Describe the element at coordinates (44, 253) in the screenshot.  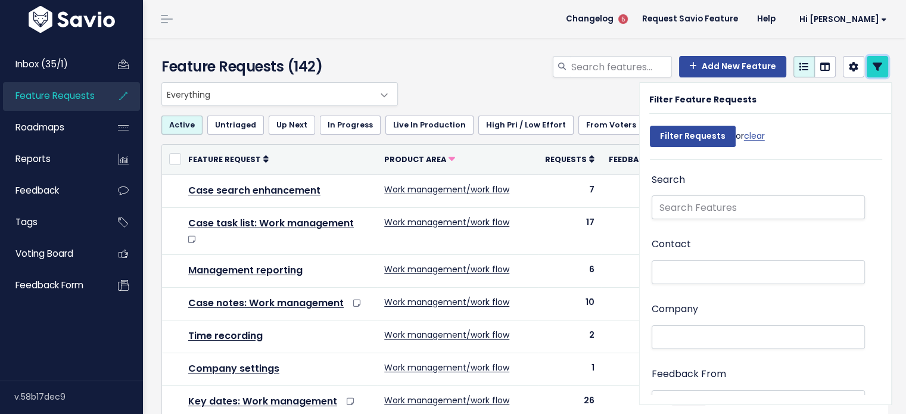
I see `span: Voting Board` at that location.